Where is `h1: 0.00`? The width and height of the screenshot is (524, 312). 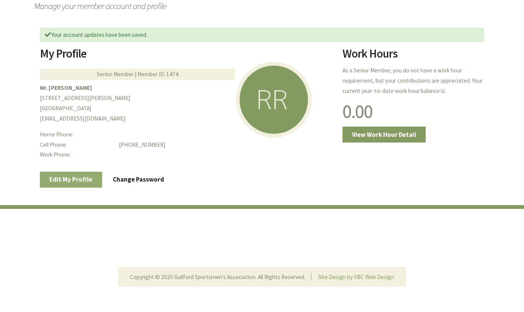 h1: 0.00 is located at coordinates (413, 112).